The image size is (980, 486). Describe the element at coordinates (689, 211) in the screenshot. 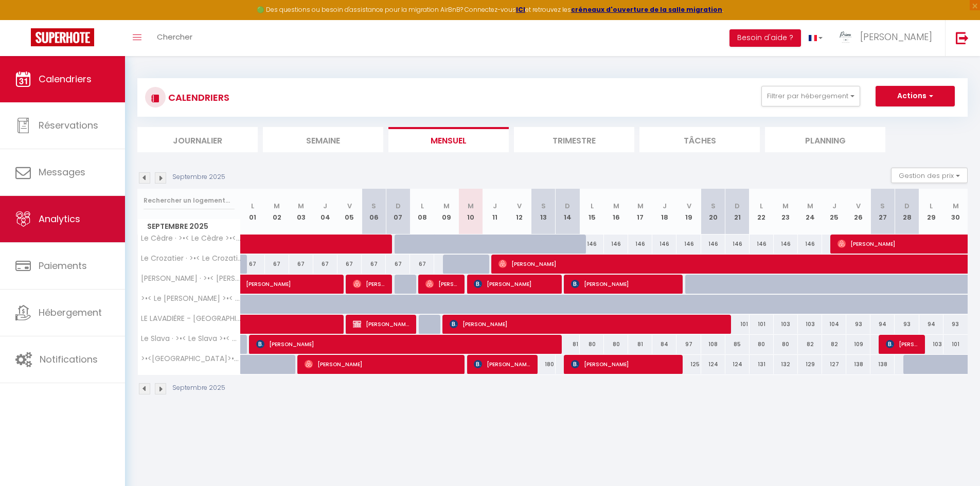

I see `th: 19` at that location.